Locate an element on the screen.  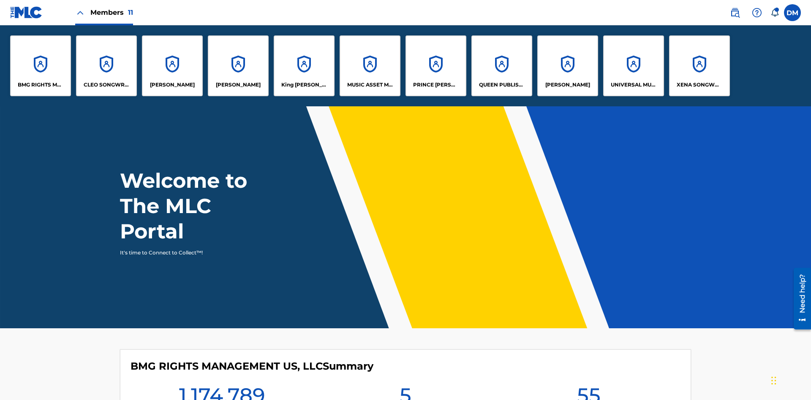
p: XENA SONGWRITER is located at coordinates (699, 85).